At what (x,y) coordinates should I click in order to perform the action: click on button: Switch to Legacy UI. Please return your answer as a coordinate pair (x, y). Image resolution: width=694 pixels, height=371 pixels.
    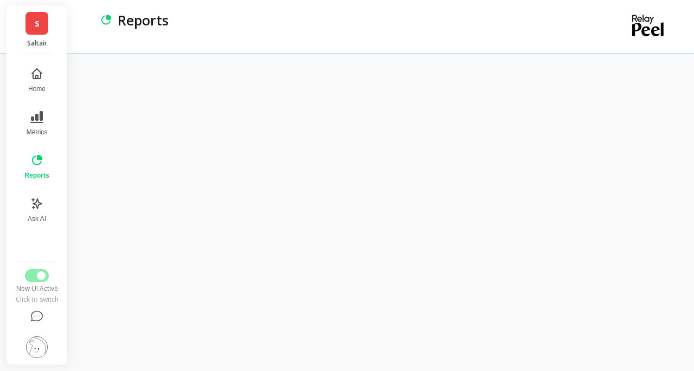
    Looking at the image, I should click on (37, 276).